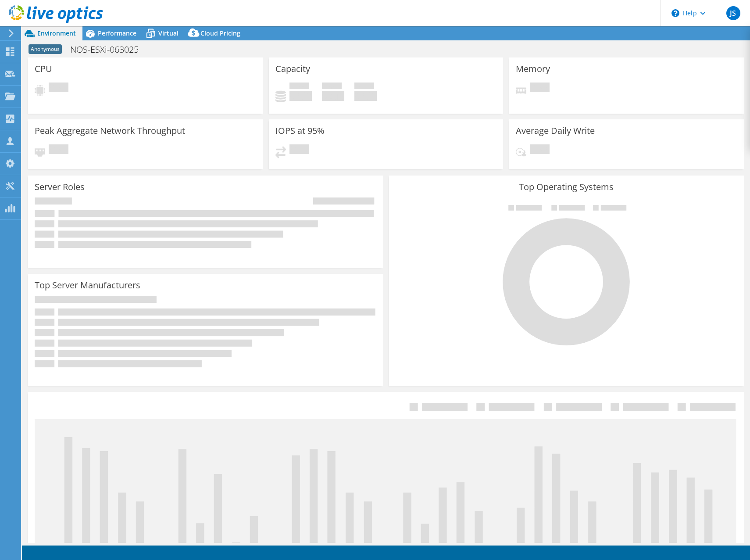 This screenshot has height=560, width=750. I want to click on span: JS, so click(733, 13).